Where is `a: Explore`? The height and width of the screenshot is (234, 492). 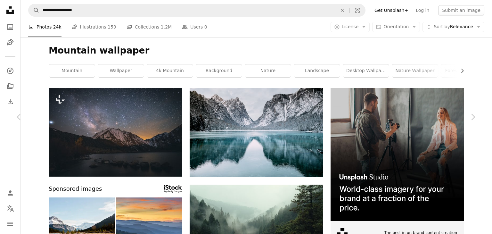 a: Explore is located at coordinates (10, 71).